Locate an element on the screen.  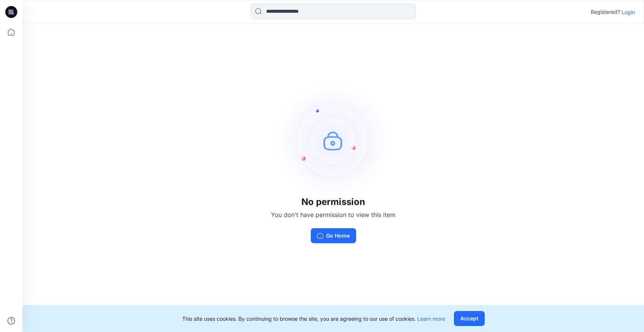
a: Go Home is located at coordinates (333, 236).